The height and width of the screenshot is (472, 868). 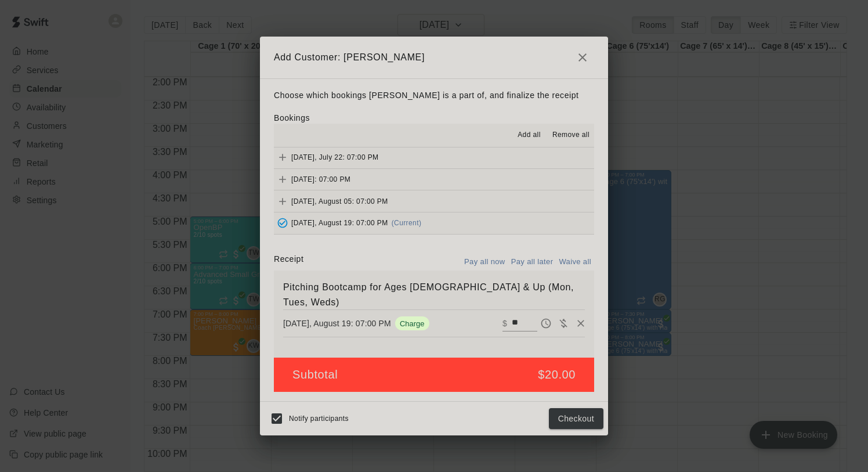 What do you see at coordinates (571, 135) in the screenshot?
I see `button: Remove all` at bounding box center [571, 135].